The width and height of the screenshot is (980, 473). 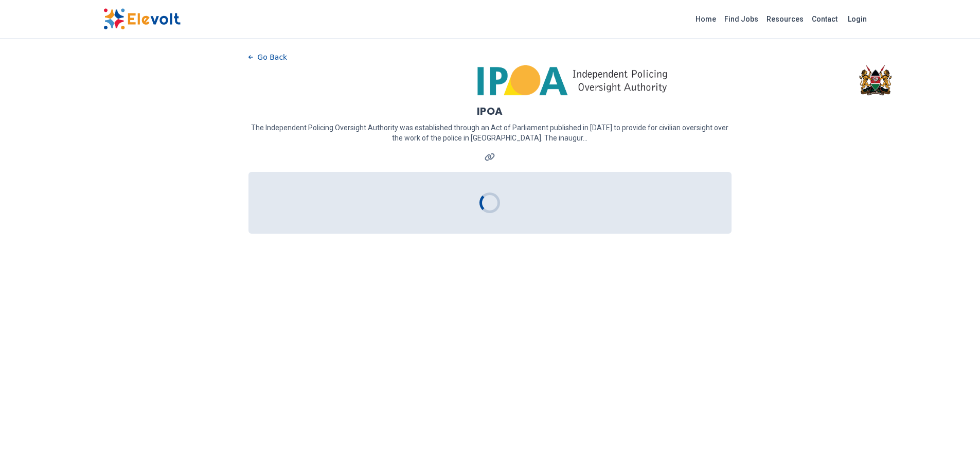 I want to click on p: The Independent Policing Oversight Authority was established through an Act of Parliament publish..., so click(x=489, y=133).